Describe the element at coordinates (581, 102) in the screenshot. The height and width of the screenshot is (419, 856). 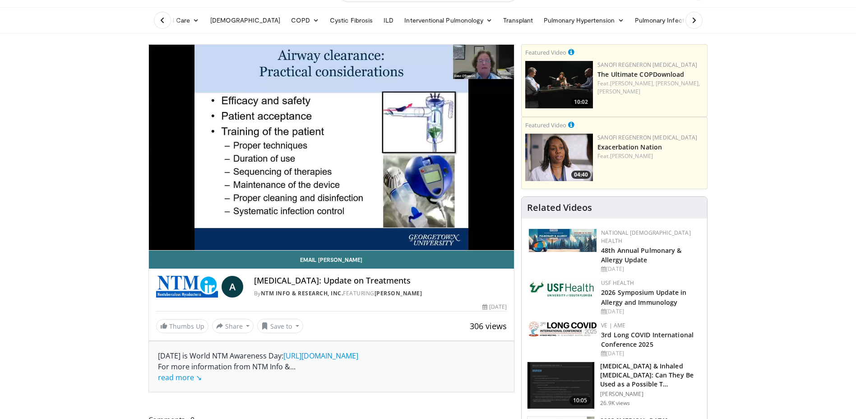
I see `span: 10:02` at that location.